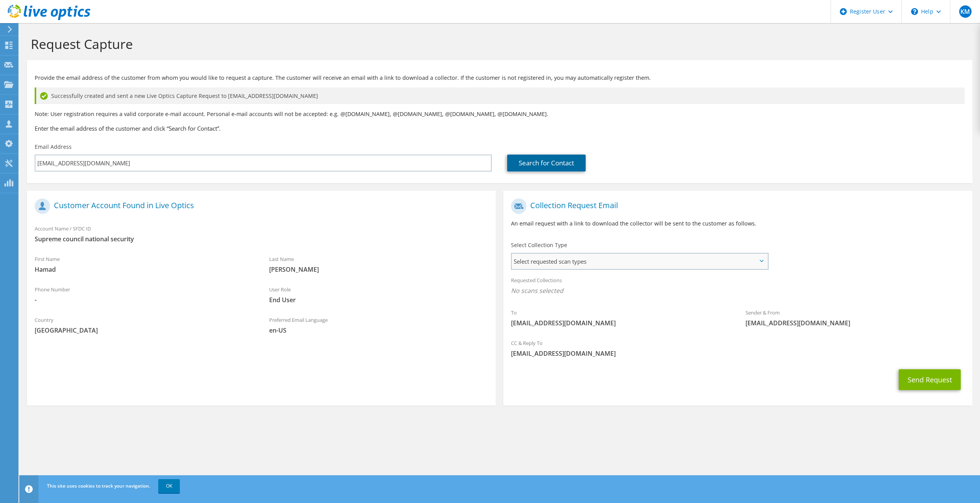 The image size is (980, 503). What do you see at coordinates (915, 12) in the screenshot?
I see `svg: \n` at bounding box center [915, 12].